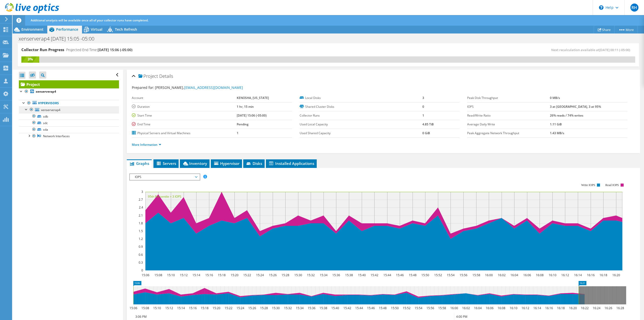 The image size is (644, 320). I want to click on a: sdc, so click(69, 123).